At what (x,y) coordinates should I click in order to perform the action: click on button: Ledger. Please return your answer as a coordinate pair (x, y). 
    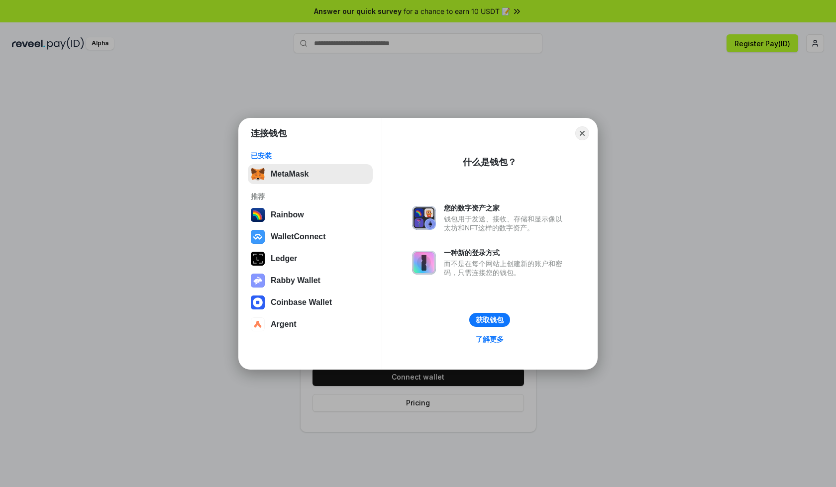
    Looking at the image, I should click on (310, 259).